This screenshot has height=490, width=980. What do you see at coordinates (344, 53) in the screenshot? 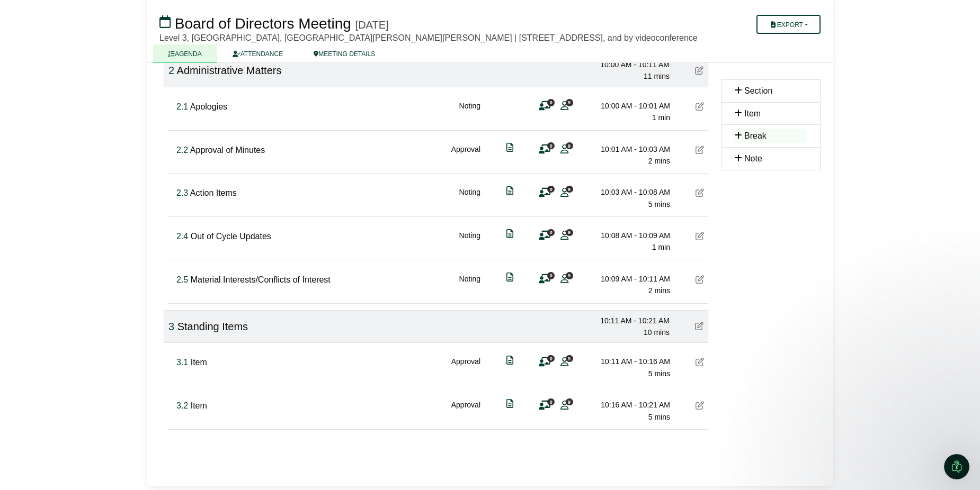
I see `a: MEETING DETAILS` at bounding box center [344, 53].